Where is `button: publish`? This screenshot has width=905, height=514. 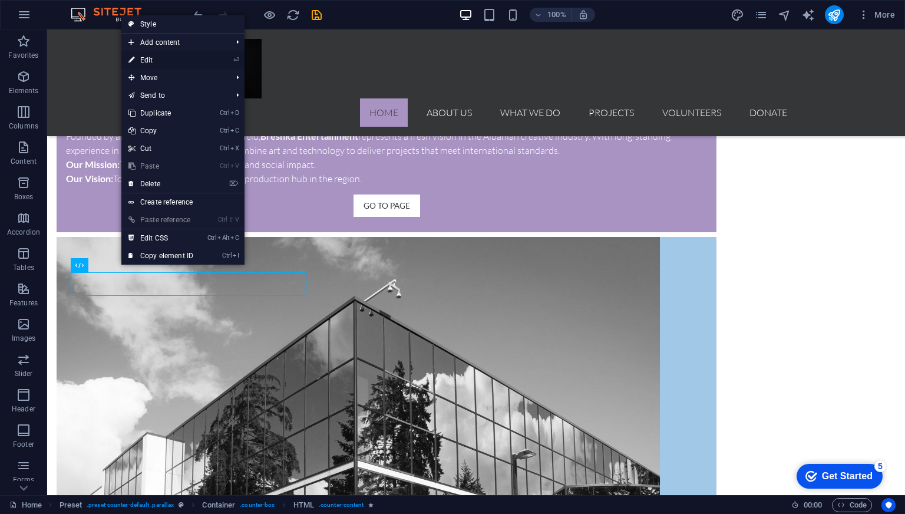
button: publish is located at coordinates (834, 15).